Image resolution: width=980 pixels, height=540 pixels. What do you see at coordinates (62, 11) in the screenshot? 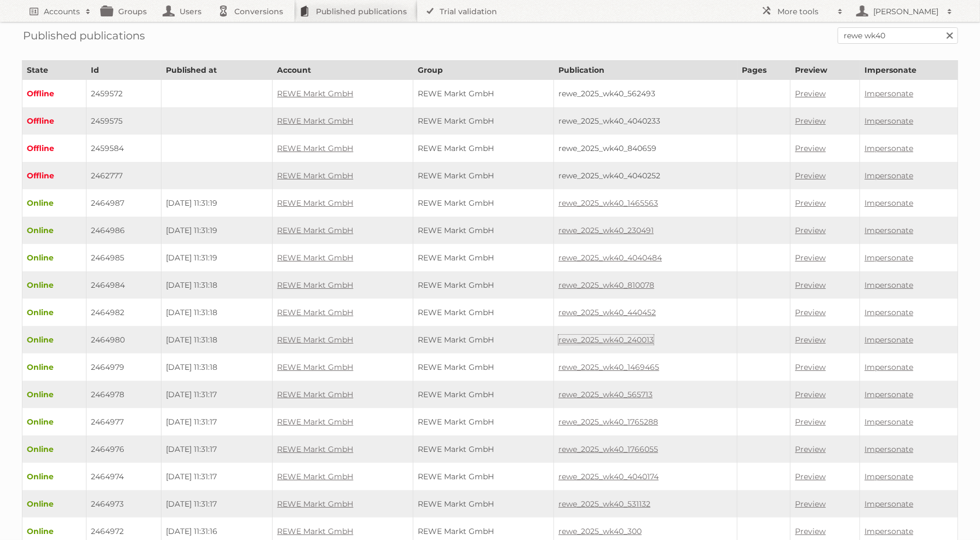
I see `h2: Accounts` at bounding box center [62, 11].